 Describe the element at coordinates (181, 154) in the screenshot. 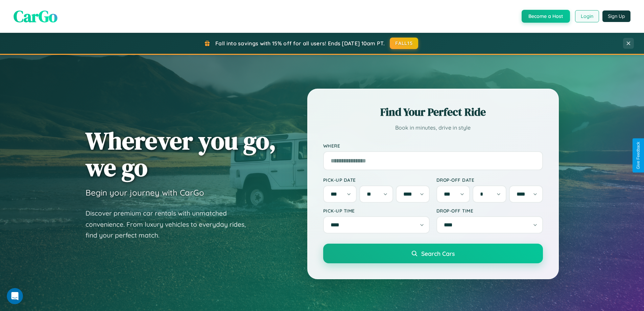

I see `h1: Wherever you go, we go` at that location.